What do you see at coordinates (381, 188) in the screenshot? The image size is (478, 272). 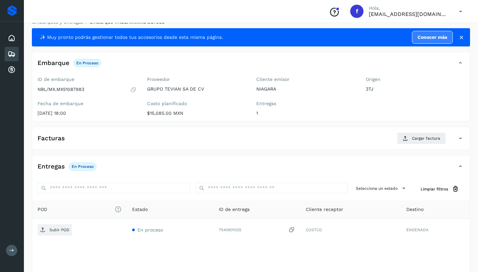 I see `button: Selecciona un estado` at bounding box center [381, 188].